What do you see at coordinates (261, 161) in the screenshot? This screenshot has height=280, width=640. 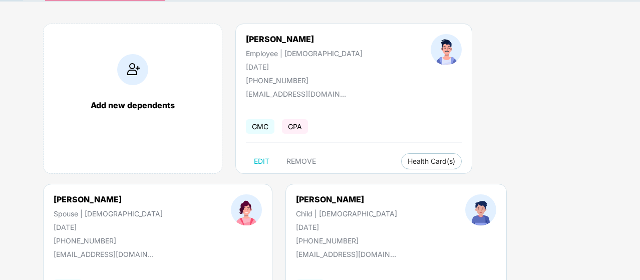 I see `span: EDIT` at bounding box center [261, 161].